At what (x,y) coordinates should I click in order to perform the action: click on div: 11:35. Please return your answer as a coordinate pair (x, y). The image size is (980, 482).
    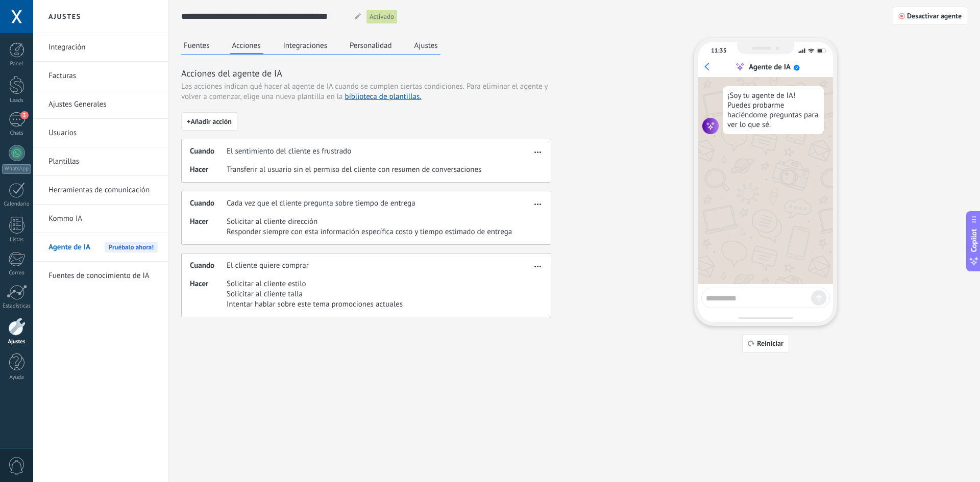
    Looking at the image, I should click on (719, 51).